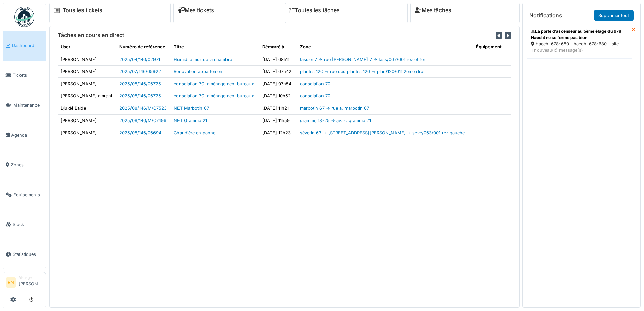  I want to click on th: Numéro de référence, so click(144, 47).